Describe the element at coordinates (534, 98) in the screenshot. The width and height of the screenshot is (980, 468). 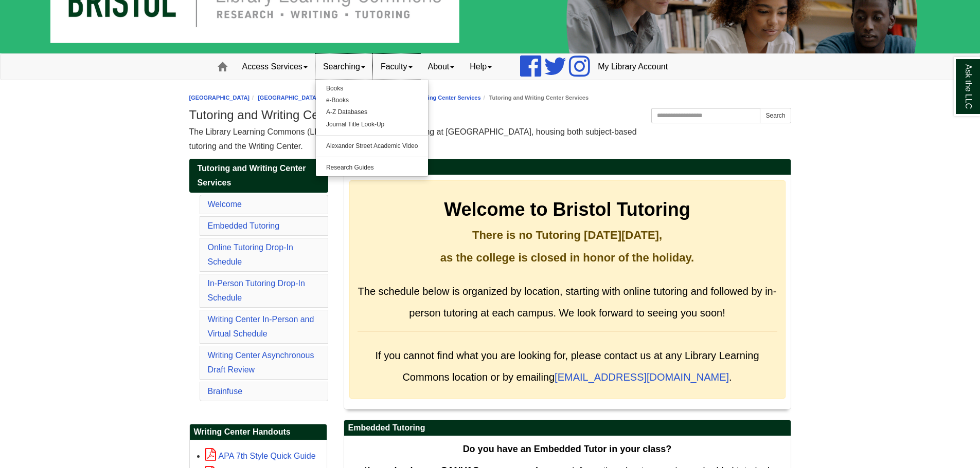
I see `li: Tutoring and Writing Center Services` at that location.